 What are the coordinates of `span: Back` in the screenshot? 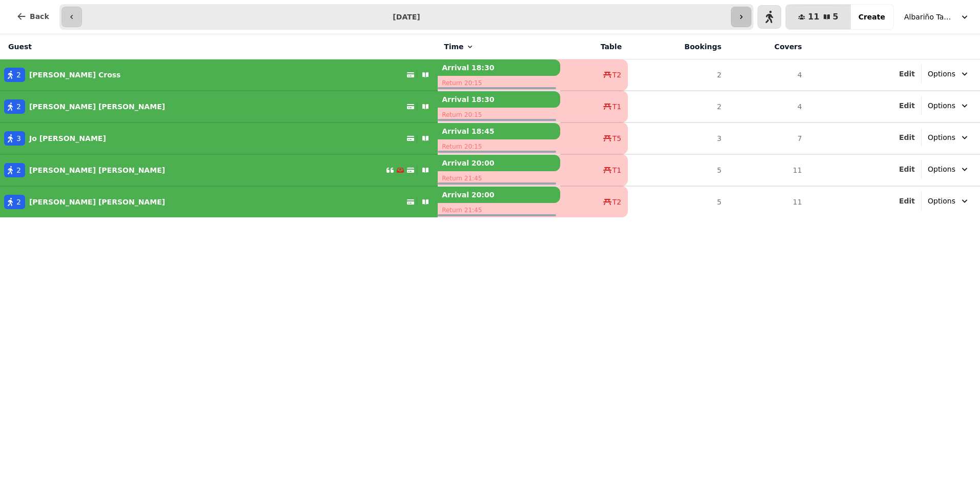 It's located at (39, 17).